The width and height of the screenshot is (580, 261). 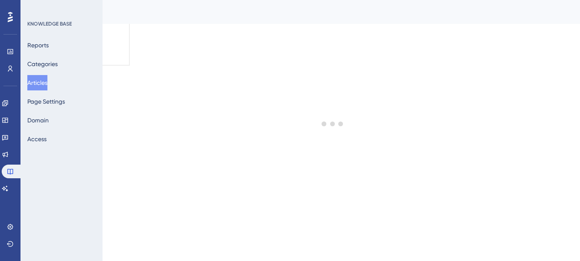 What do you see at coordinates (46, 102) in the screenshot?
I see `button: Page Settings` at bounding box center [46, 102].